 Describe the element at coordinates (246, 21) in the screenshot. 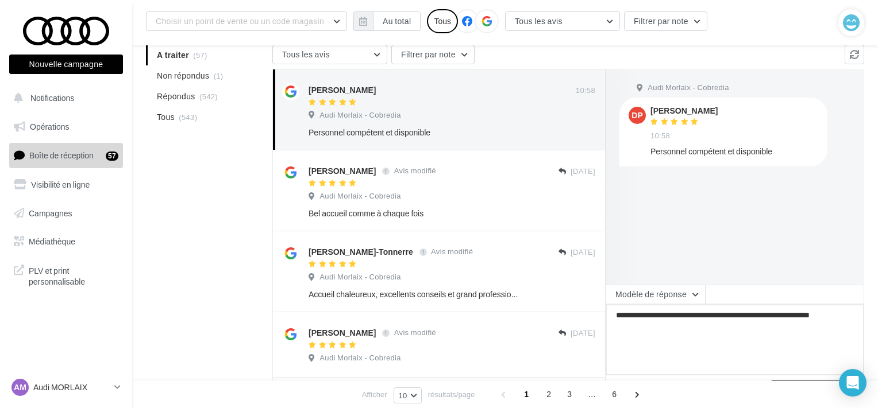

I see `button: Choisir un point de vente ou un code magasin` at that location.